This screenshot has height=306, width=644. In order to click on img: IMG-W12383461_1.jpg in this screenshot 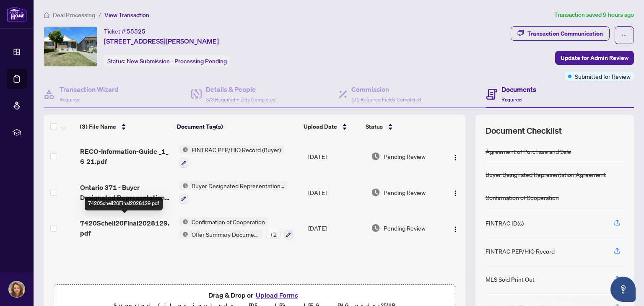, I will do `click(71, 47)`.